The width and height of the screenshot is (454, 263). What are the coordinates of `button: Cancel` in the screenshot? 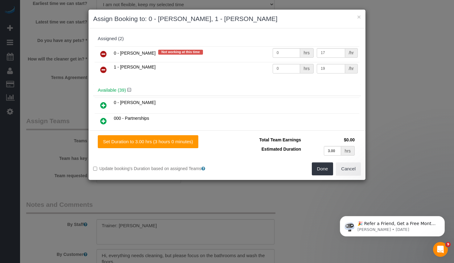 It's located at (348, 169).